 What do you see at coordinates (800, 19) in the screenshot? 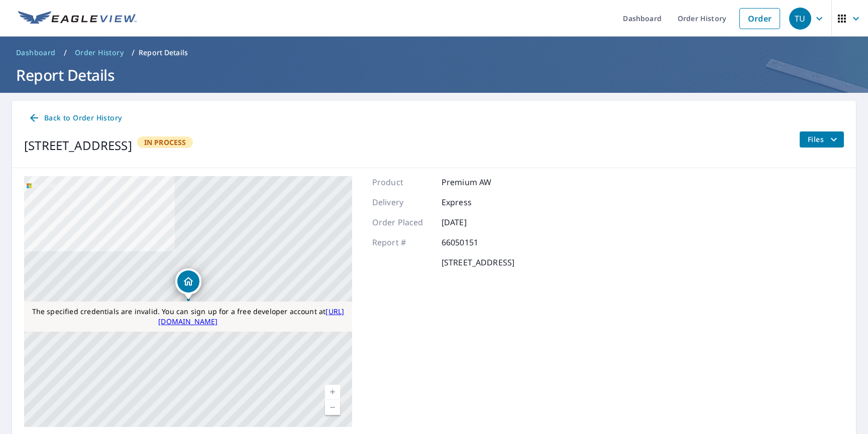
I see `div: TU` at bounding box center [800, 19].